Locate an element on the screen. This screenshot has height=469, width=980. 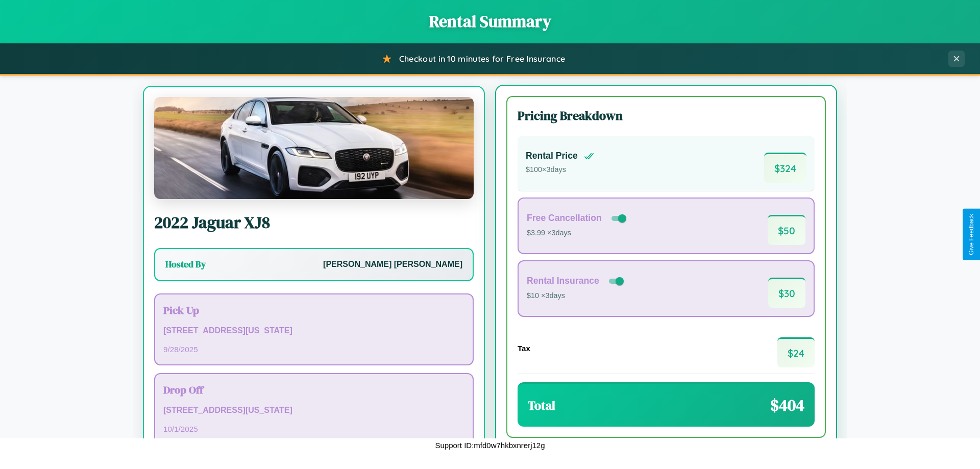
span: $ 30 is located at coordinates (786, 292).